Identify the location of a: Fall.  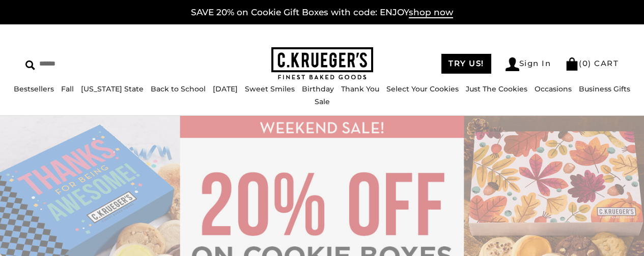
(67, 89).